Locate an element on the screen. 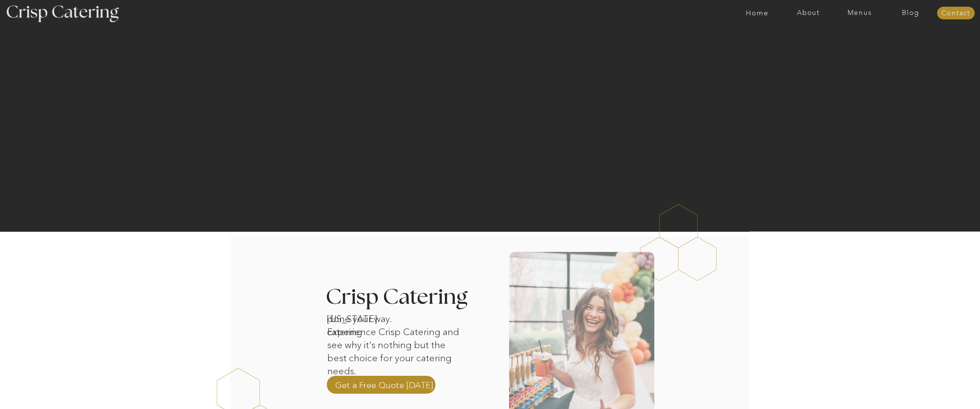  a: Contact is located at coordinates (956, 13).